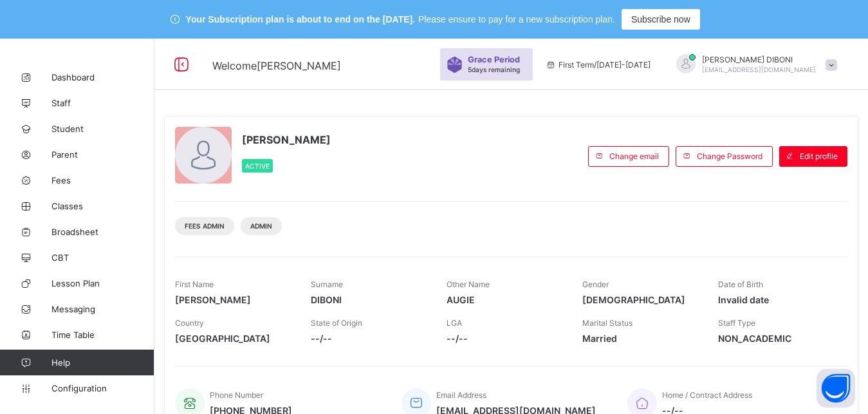  What do you see at coordinates (103, 154) in the screenshot?
I see `span: Parent` at bounding box center [103, 154].